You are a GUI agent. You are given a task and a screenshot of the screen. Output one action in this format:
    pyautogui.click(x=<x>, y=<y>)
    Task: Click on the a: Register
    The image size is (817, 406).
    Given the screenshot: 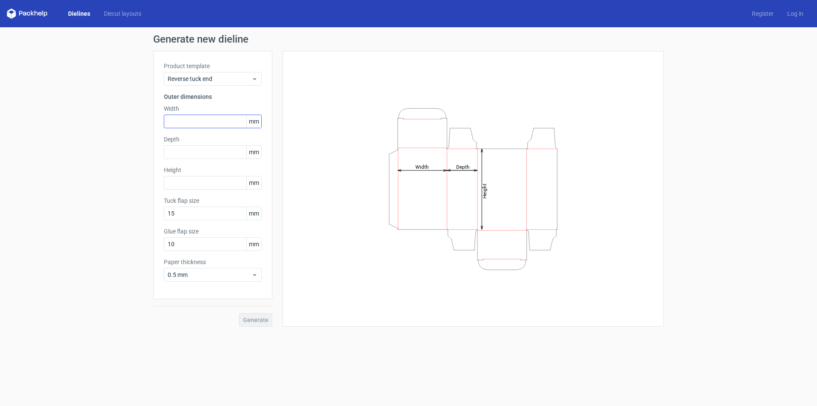 What is the action you would take?
    pyautogui.click(x=762, y=14)
    